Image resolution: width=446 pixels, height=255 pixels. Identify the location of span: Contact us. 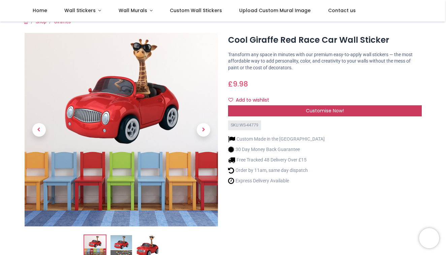
(342, 10).